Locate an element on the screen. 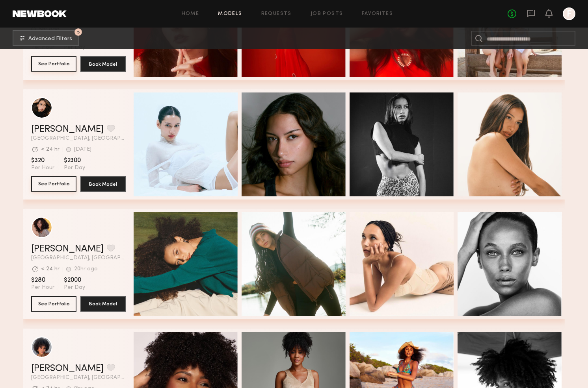  span: Advanced Filters is located at coordinates (50, 39).